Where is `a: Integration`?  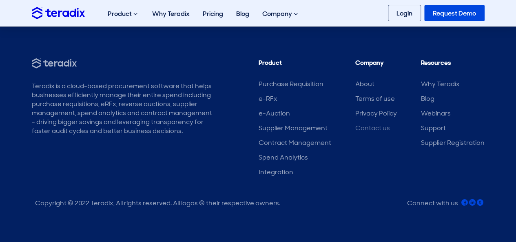 a: Integration is located at coordinates (276, 172).